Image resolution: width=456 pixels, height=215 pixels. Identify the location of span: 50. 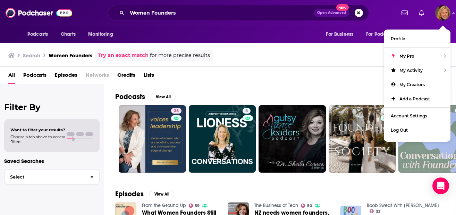
(310, 206).